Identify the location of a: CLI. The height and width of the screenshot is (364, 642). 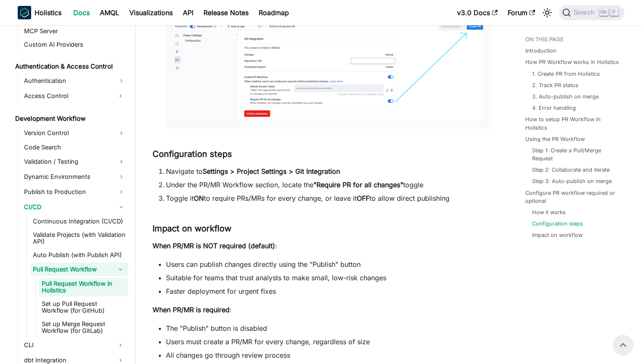
(67, 345).